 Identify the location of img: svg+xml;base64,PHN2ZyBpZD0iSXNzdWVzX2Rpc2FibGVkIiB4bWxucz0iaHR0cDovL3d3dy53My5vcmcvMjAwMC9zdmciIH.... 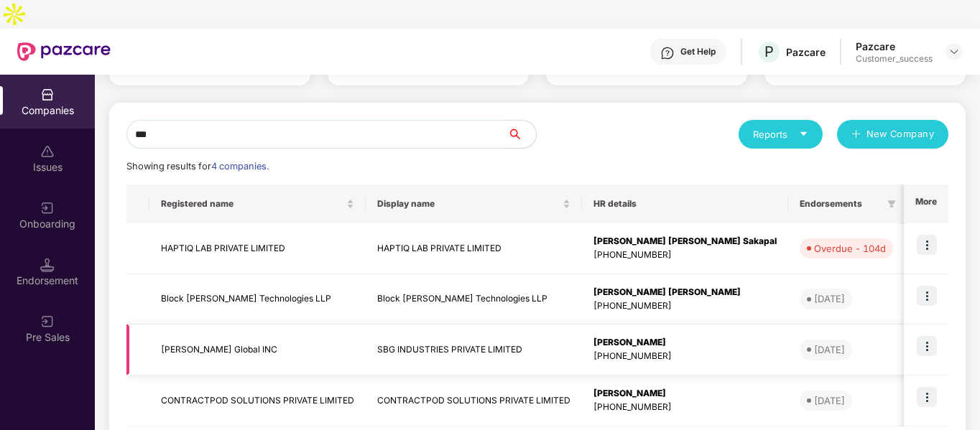
(47, 151).